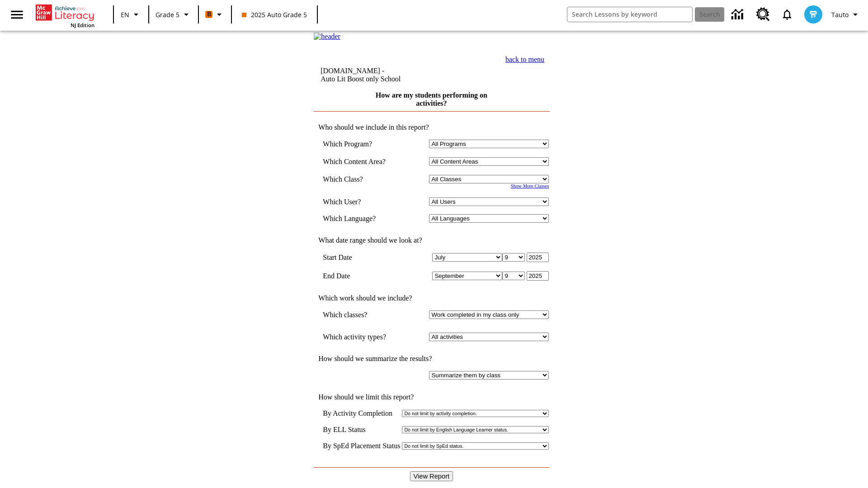 The width and height of the screenshot is (868, 488). Describe the element at coordinates (168, 14) in the screenshot. I see `span: Grade 5` at that location.